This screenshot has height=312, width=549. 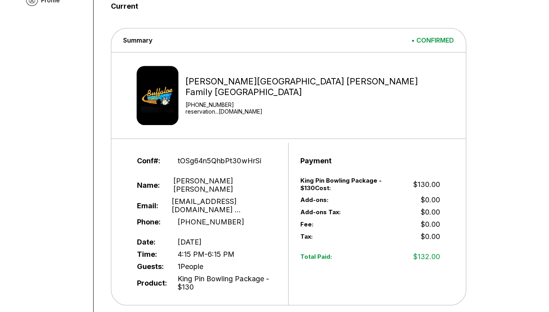 I want to click on span: Product:, so click(x=151, y=283).